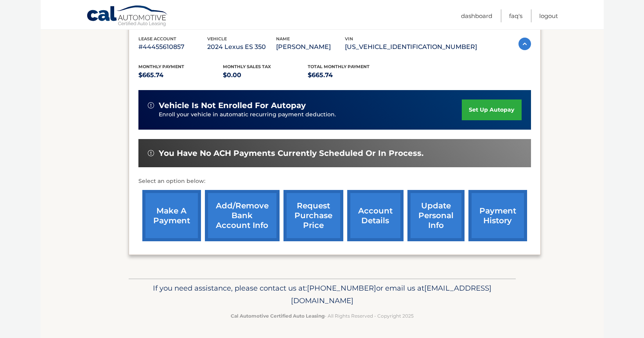  I want to click on a: update personal info, so click(436, 215).